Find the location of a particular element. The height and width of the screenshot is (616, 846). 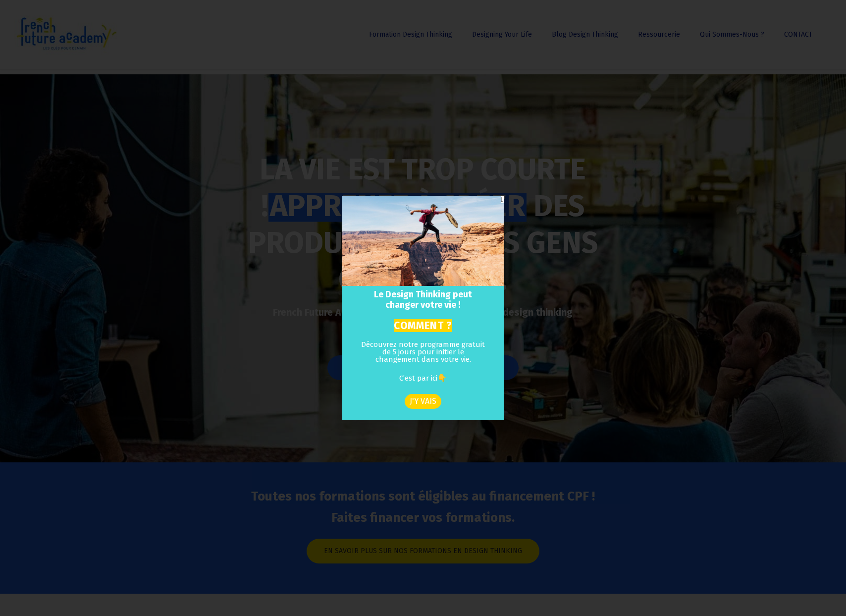

a: J'Y VAIS is located at coordinates (423, 402).